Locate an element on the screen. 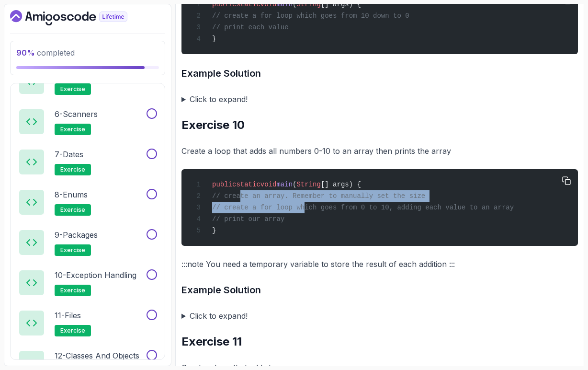 This screenshot has width=588, height=370. span: // create a for loop which goes from 10 down to 0 is located at coordinates (310, 16).